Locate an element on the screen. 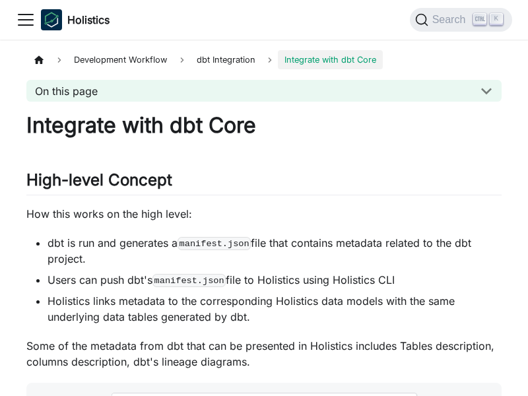 Image resolution: width=528 pixels, height=396 pixels. a: Home page is located at coordinates (39, 59).